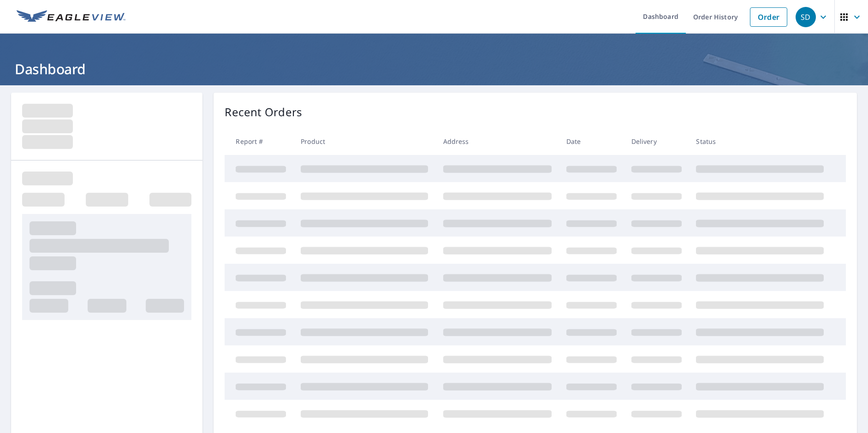 The image size is (868, 433). I want to click on th: Status, so click(759, 141).